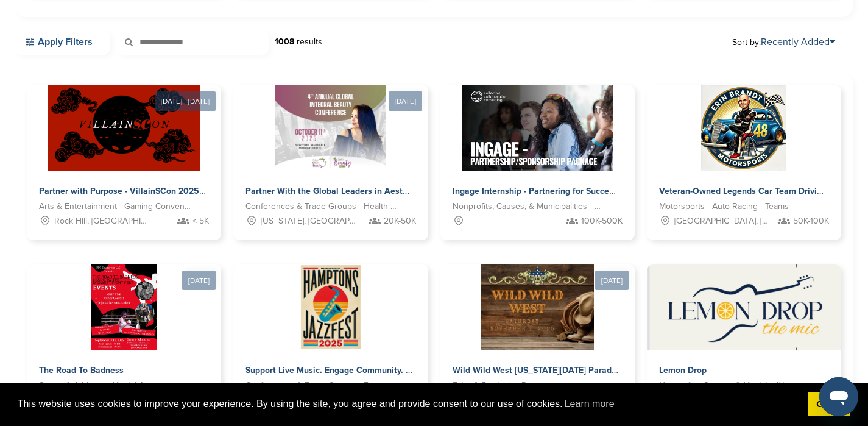 This screenshot has width=868, height=426. I want to click on span: Ingage Internship - Partnering for Success, so click(535, 191).